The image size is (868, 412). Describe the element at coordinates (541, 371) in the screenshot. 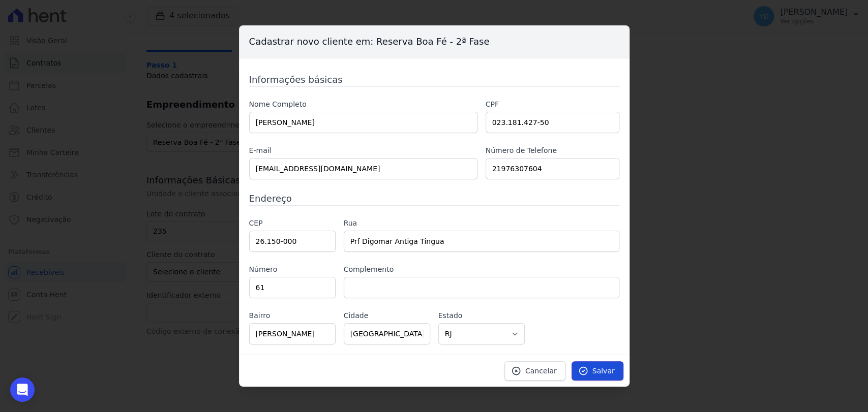

I see `span: Cancelar` at that location.